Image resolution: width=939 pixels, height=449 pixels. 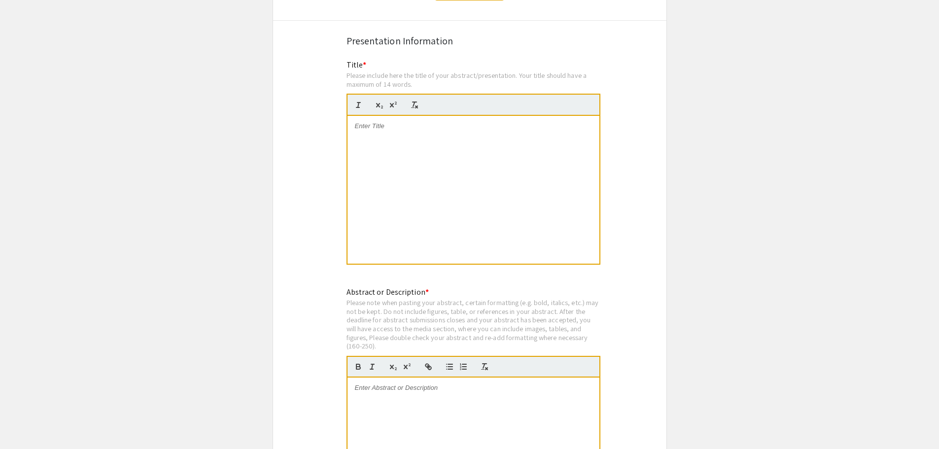 What do you see at coordinates (473, 324) in the screenshot?
I see `div: Please note when pasting your abstract, certain formatting (e.g. bold, italics, etc.) may not be ...` at bounding box center [473, 324].